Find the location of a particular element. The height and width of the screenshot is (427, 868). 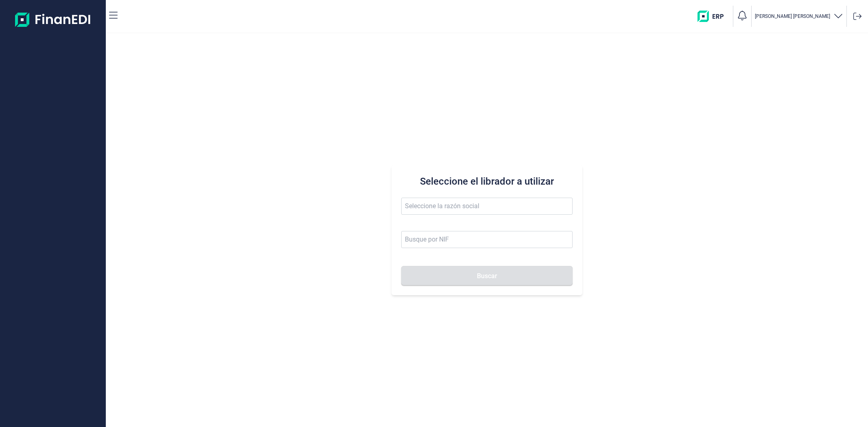

h3: Seleccione el librador a utilizar is located at coordinates (487, 181).